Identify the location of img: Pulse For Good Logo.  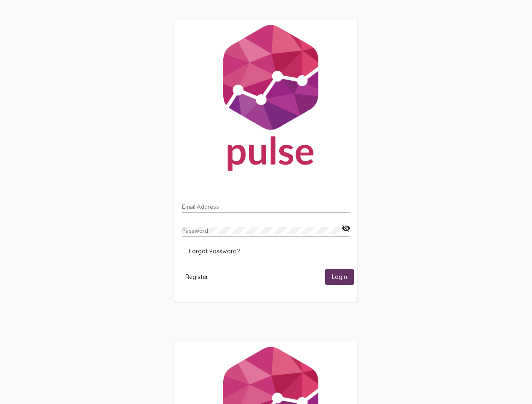
(266, 100).